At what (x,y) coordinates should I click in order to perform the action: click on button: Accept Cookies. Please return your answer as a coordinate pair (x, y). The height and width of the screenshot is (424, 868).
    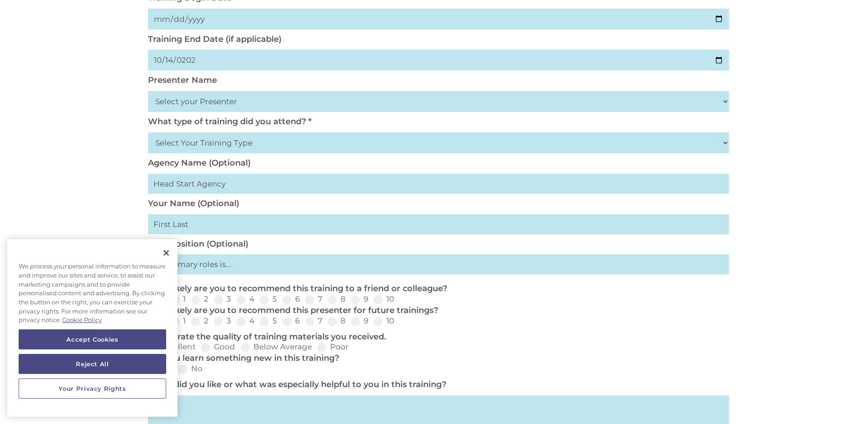
    Looking at the image, I should click on (92, 339).